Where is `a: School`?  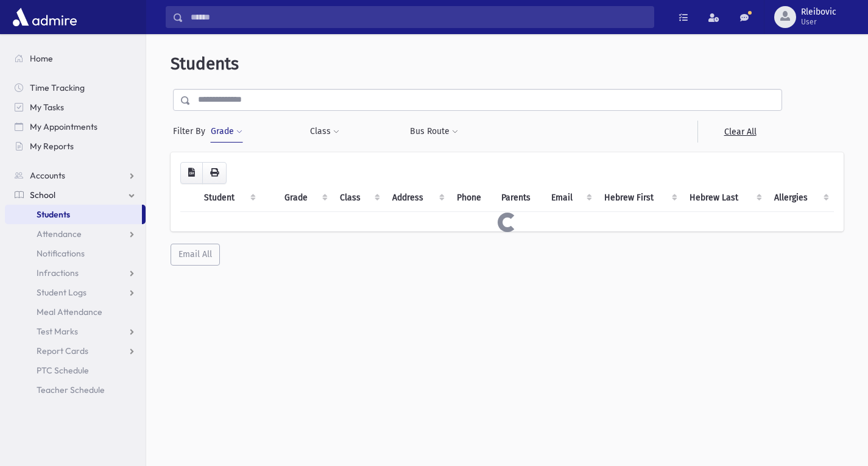
a: School is located at coordinates (75, 195).